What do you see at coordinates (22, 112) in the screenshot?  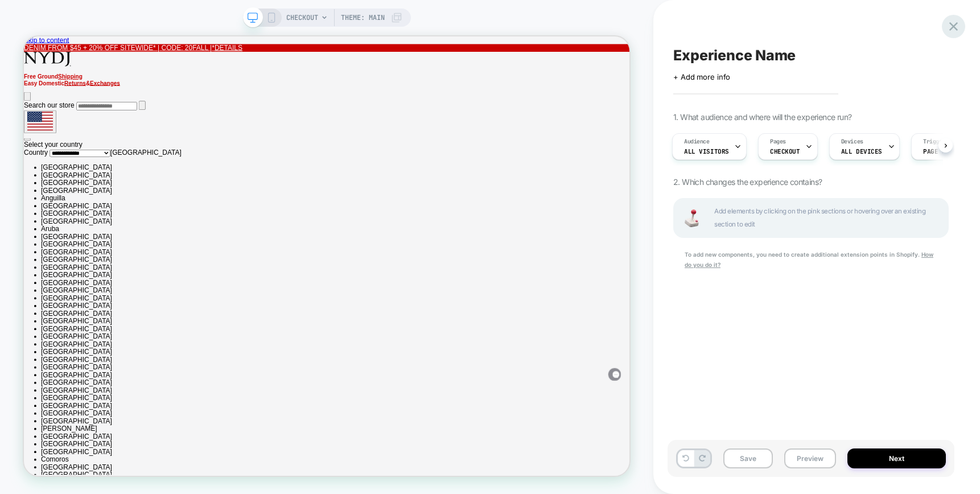 I see `img: United States` at bounding box center [22, 112].